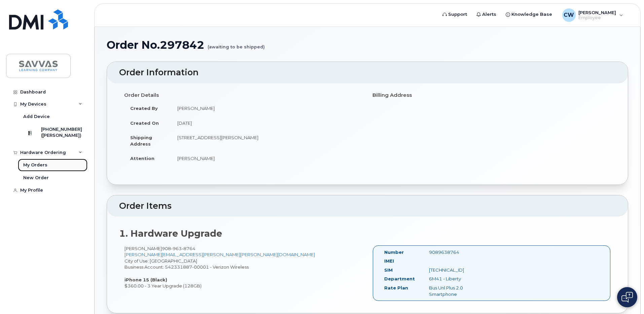  What do you see at coordinates (177, 249) in the screenshot?
I see `span: 963` at bounding box center [177, 249].